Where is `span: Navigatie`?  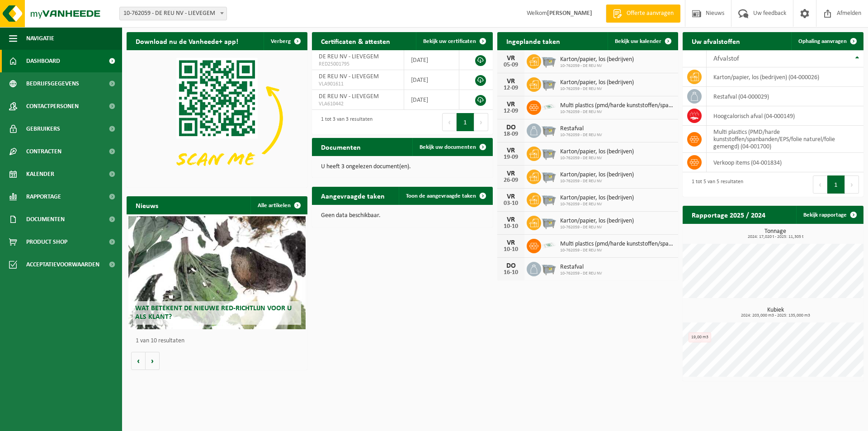
span: Navigatie is located at coordinates (40, 38).